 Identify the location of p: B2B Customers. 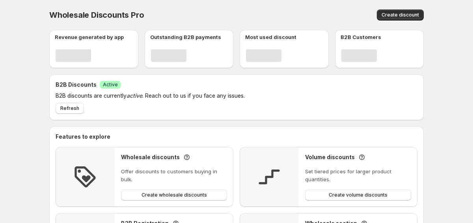
(361, 37).